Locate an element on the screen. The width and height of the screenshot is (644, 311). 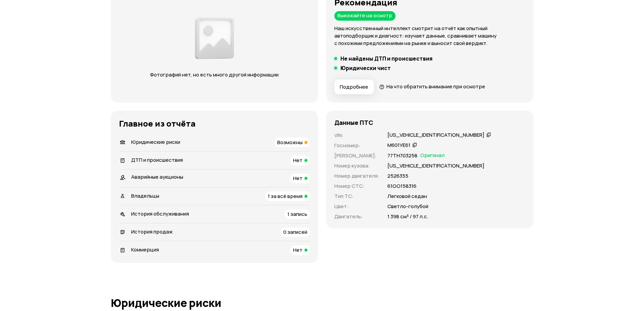
h3: Главное из отчёта is located at coordinates (214, 123).